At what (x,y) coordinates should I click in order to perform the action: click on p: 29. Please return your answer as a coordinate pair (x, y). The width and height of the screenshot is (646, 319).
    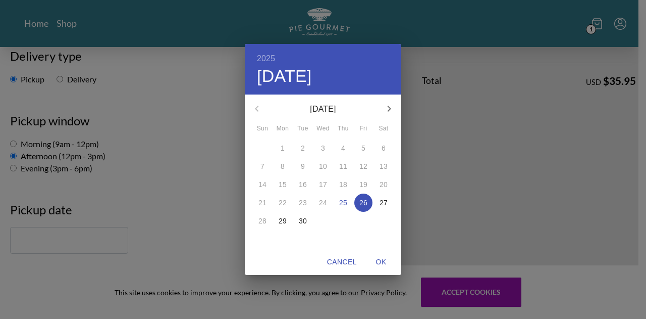
    Looking at the image, I should click on (283, 221).